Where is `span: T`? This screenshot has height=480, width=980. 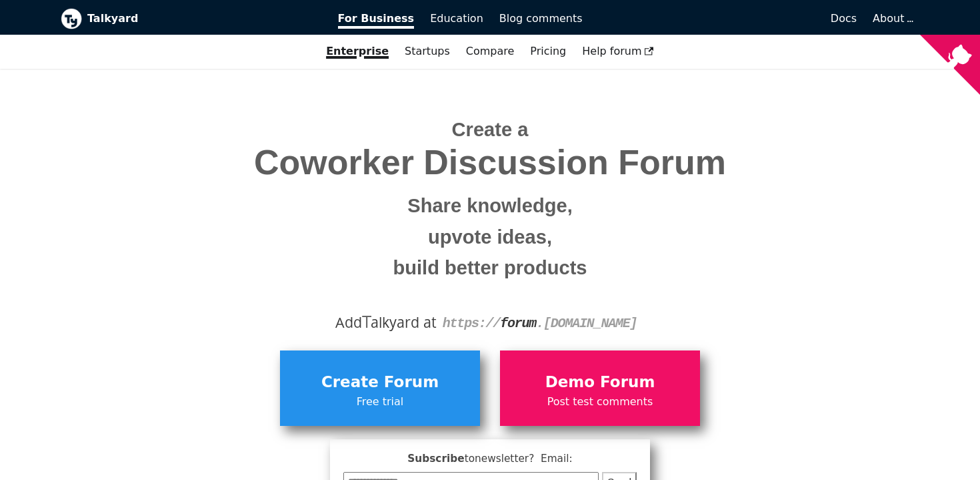 span: T is located at coordinates (367, 321).